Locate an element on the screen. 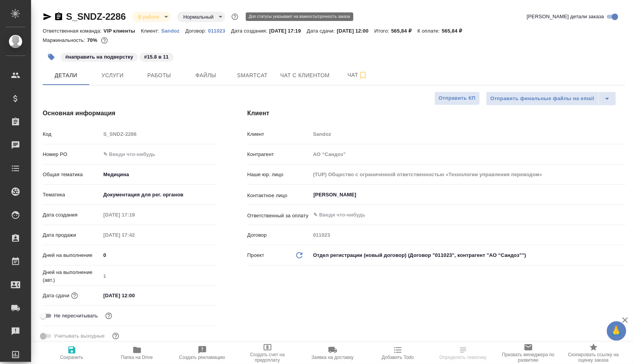 The height and width of the screenshot is (364, 634). span: Чат с клиентом is located at coordinates (305, 75).